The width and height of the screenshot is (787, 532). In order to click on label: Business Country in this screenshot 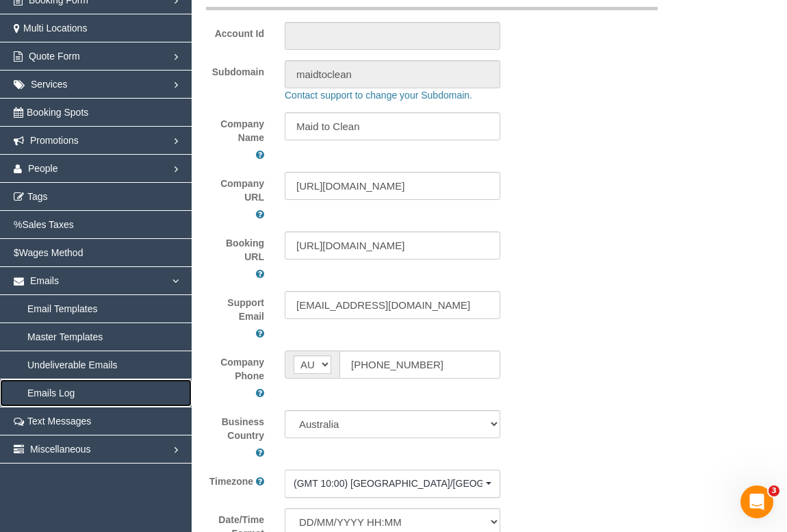, I will do `click(235, 429)`.